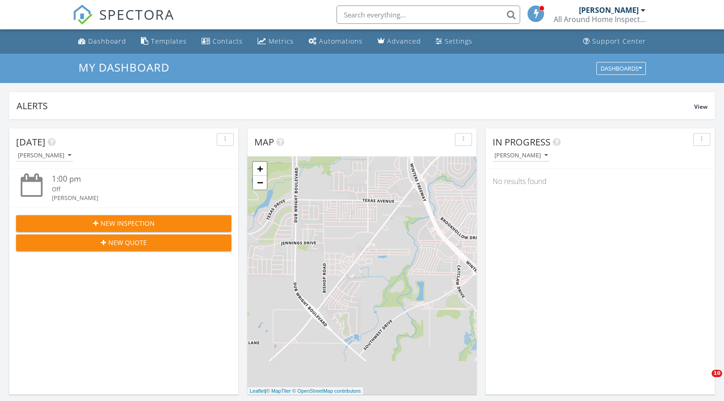  I want to click on a: SPECTORA, so click(124, 22).